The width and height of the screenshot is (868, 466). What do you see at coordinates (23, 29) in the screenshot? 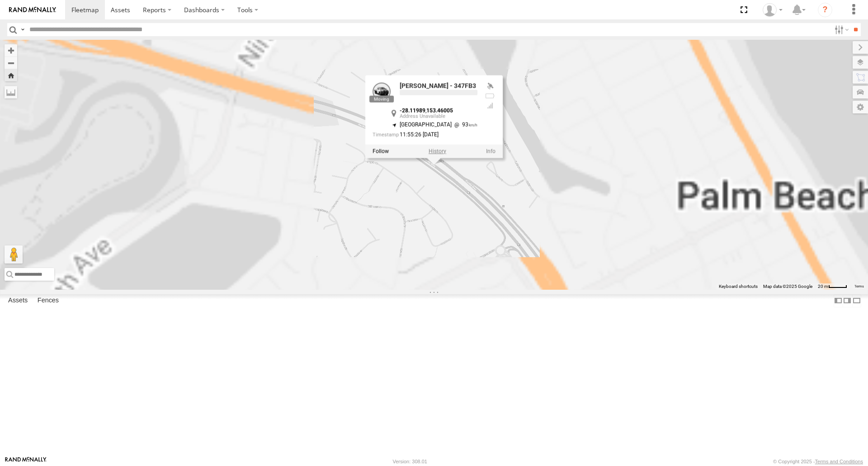
I see `label: Search Query` at bounding box center [23, 29].